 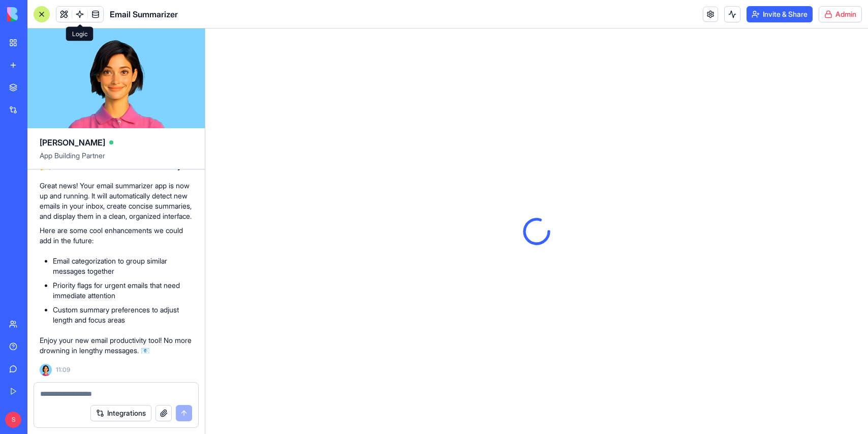 I want to click on p: Great news! Your email summarizer app is now up and running. It will automatically detect new ema..., so click(x=116, y=201).